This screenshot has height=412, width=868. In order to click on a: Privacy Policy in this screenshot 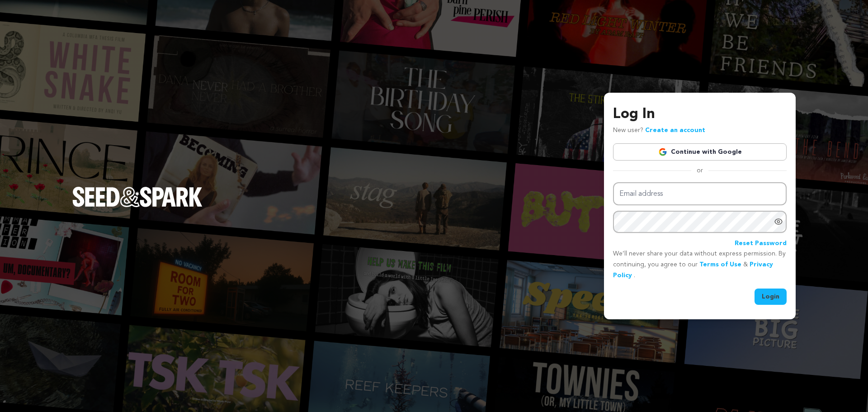, I will do `click(694, 270)`.